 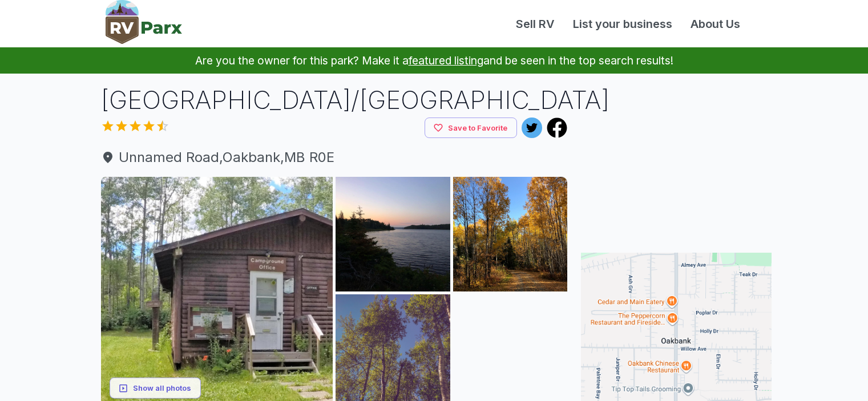 I want to click on button: Show all photos, so click(x=155, y=388).